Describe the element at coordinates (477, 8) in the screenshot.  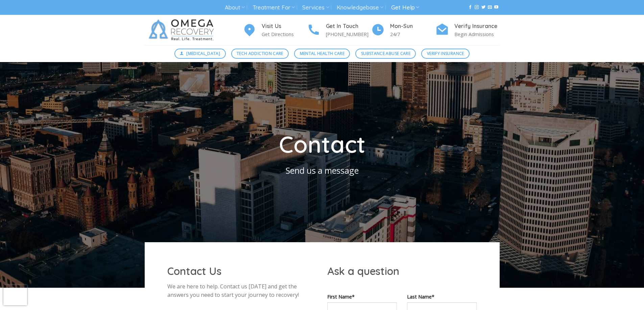
I see `a: Follow on Instagram` at that location.